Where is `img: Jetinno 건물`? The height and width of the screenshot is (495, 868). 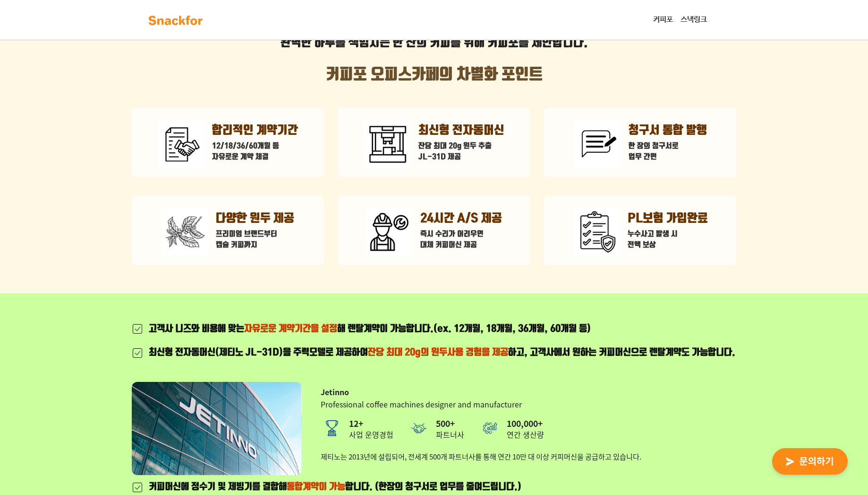
img: Jetinno 건물 is located at coordinates (217, 428).